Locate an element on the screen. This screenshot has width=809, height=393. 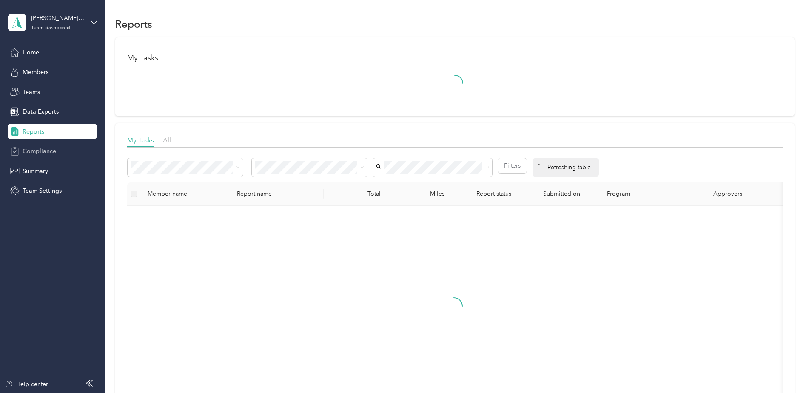
button: Help center is located at coordinates (26, 384).